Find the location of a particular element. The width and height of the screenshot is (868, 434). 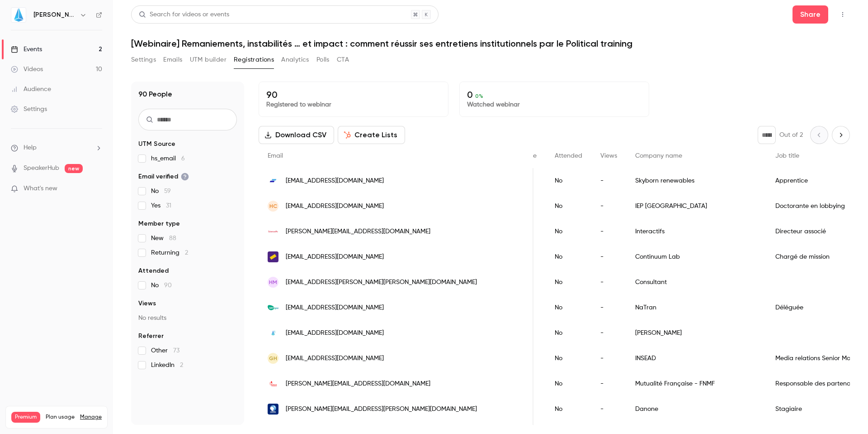

div: INSEAD is located at coordinates (696, 358).